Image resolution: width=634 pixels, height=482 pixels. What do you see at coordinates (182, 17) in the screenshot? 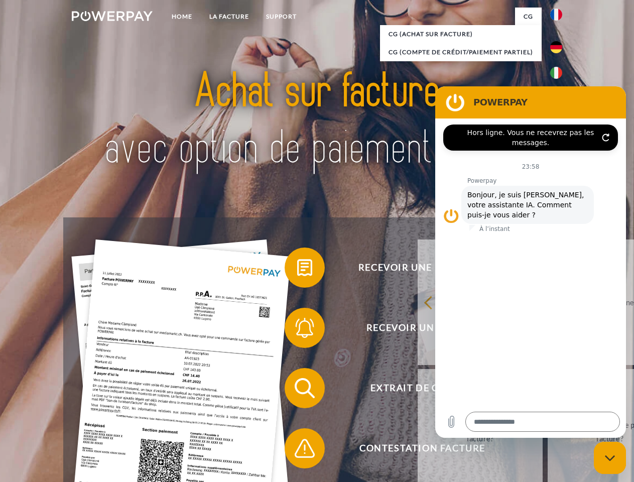
I see `a: Home` at bounding box center [182, 17].